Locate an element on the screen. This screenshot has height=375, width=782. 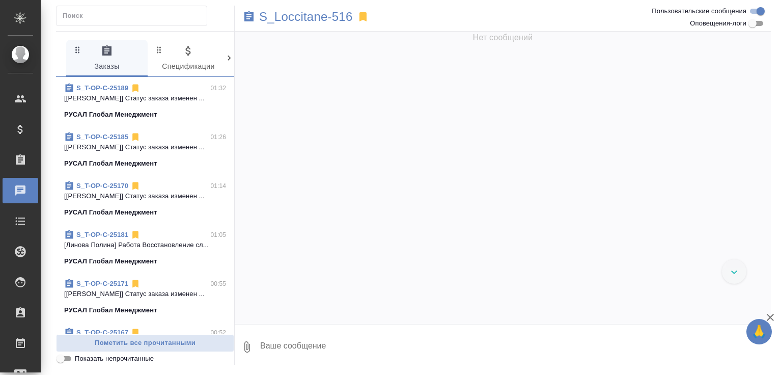
p: 01:05 is located at coordinates (218, 235).